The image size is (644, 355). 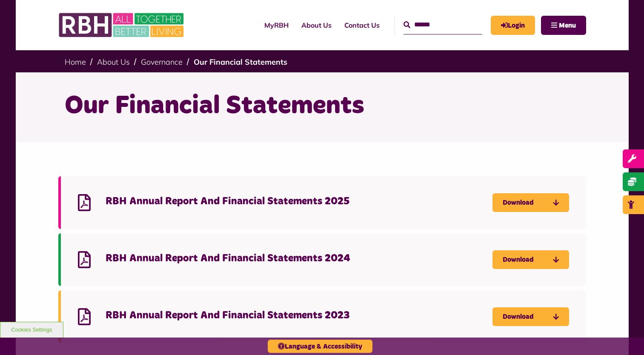 What do you see at coordinates (567, 26) in the screenshot?
I see `span: Menu` at bounding box center [567, 26].